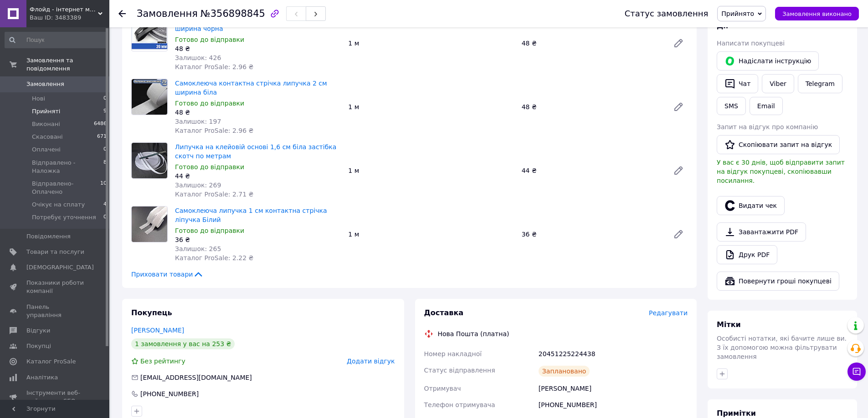  What do you see at coordinates (751, 43) in the screenshot?
I see `span: Написати покупцеві` at bounding box center [751, 43].